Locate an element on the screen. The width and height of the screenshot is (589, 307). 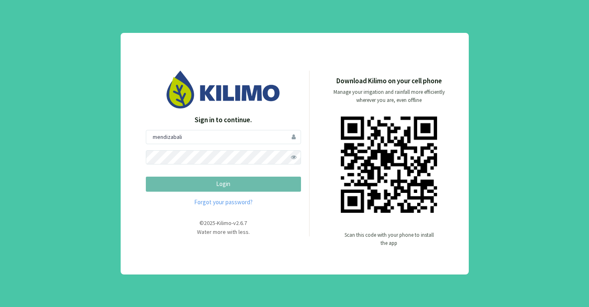
img: Image is located at coordinates (223, 89).